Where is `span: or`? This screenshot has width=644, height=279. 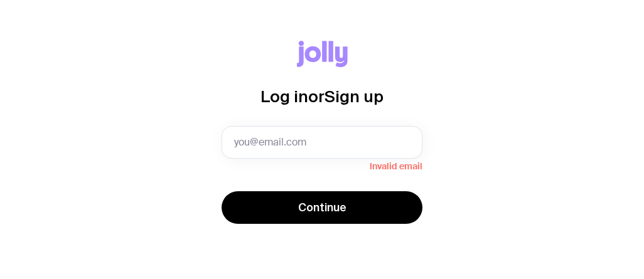 span: or is located at coordinates (317, 96).